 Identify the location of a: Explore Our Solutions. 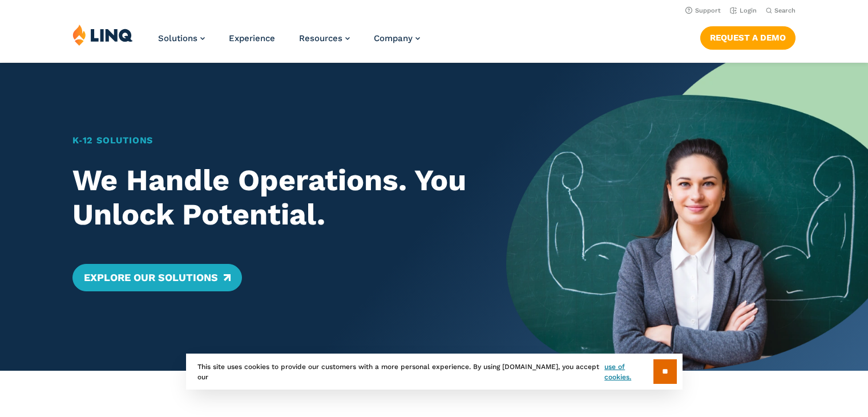
(157, 278).